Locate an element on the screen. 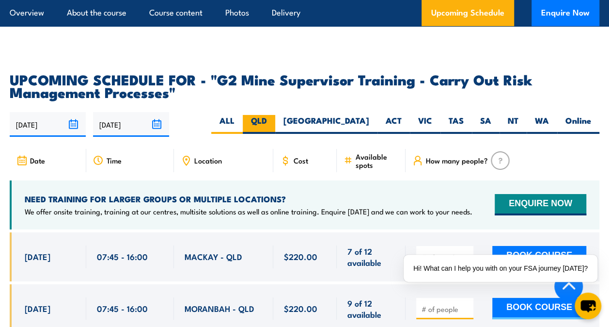  span: MACKAY - QLD is located at coordinates (213, 256).